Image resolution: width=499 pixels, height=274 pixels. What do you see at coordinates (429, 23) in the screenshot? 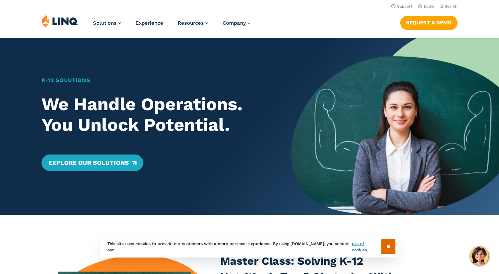
I see `a: Request a Demo` at bounding box center [429, 23].